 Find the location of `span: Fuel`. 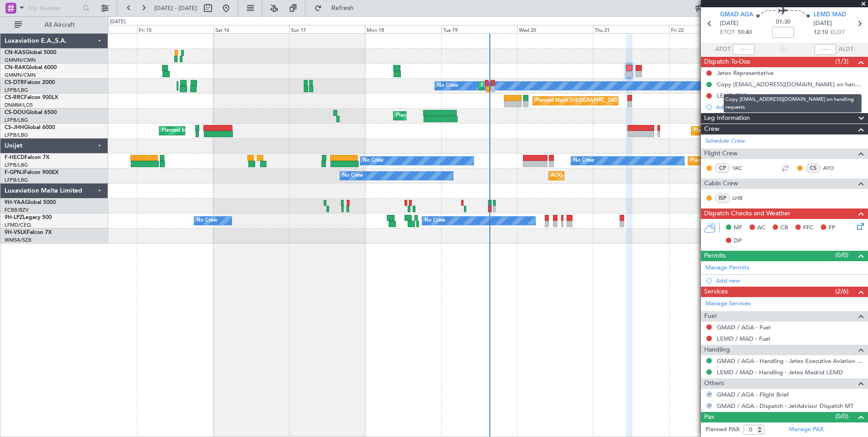

span: Fuel is located at coordinates (710, 316).